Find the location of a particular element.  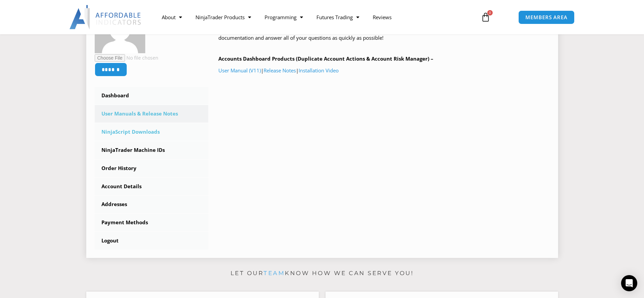

a: Payment Methods is located at coordinates (152, 223).